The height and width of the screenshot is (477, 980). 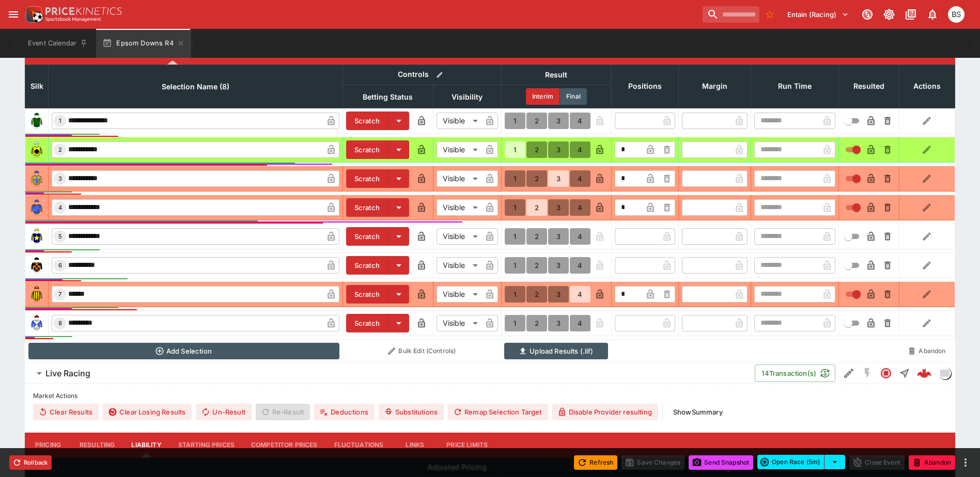 I want to click on button: Remap Selection Target, so click(x=498, y=412).